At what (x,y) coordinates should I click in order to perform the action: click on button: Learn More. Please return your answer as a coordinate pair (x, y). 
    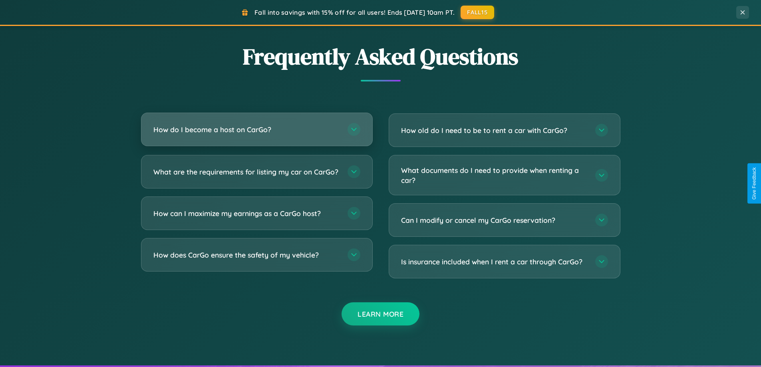
    Looking at the image, I should click on (380, 314).